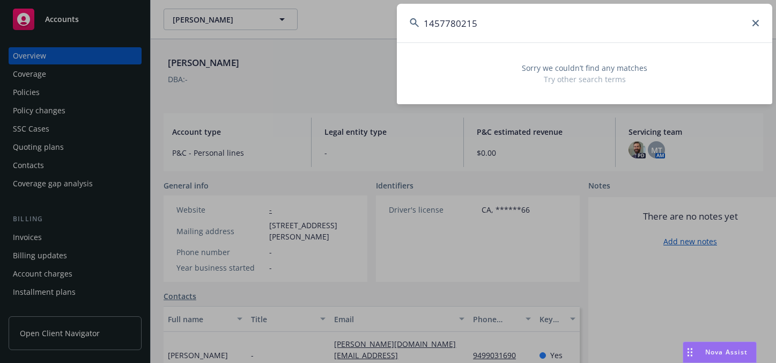  Describe the element at coordinates (690, 352) in the screenshot. I see `div: Drag to move` at that location.